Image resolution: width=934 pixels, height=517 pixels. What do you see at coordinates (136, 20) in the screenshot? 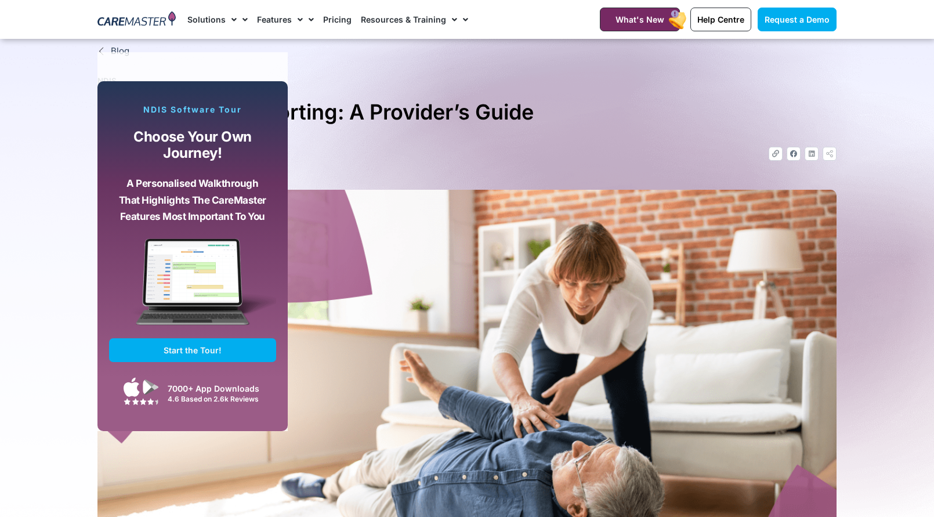
I see `img: CareMaster Logo` at bounding box center [136, 20].